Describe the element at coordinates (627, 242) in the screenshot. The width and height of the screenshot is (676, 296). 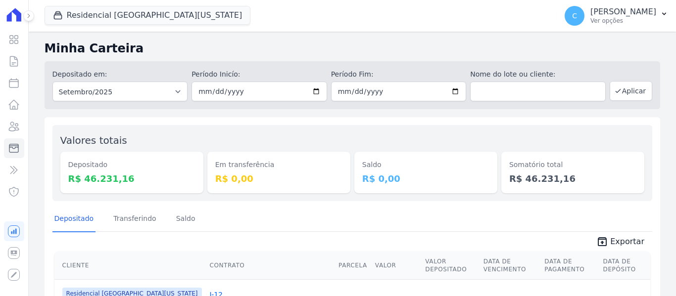
I see `span: Exportar` at that location.